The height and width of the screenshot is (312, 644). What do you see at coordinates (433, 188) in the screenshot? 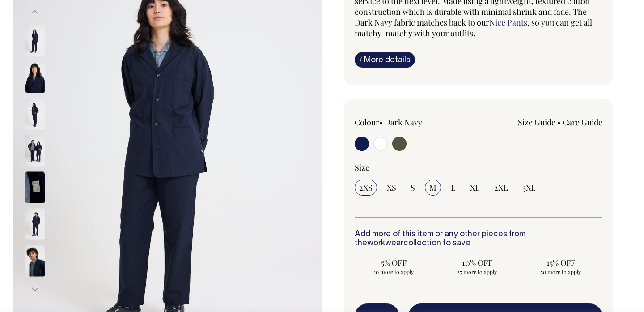
I see `span: M` at bounding box center [433, 188].